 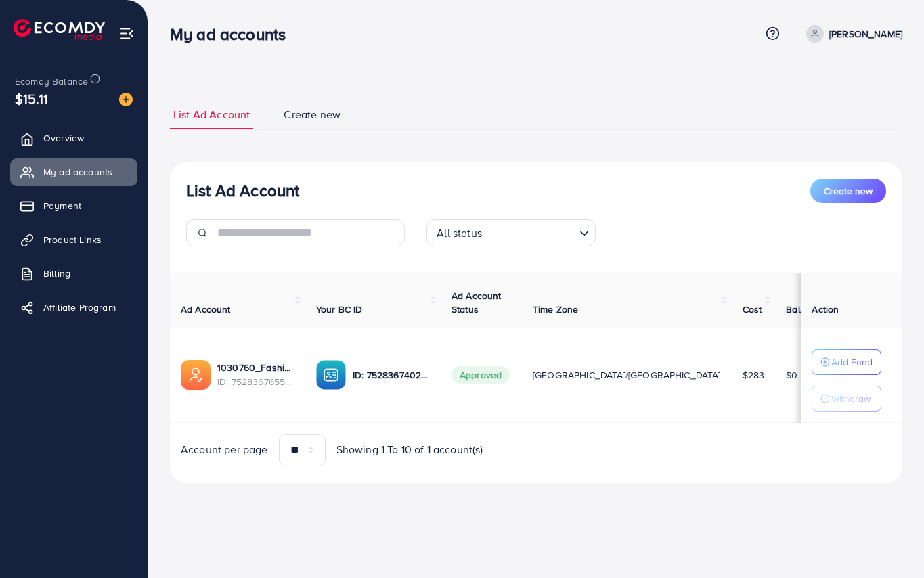 I want to click on span: Ecomdy Balance, so click(x=51, y=81).